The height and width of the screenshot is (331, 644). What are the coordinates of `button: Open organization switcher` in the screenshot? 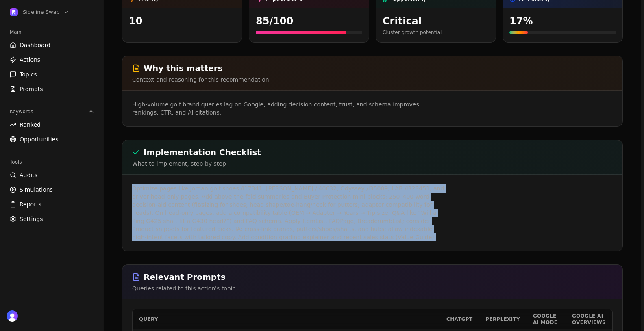 It's located at (39, 12).